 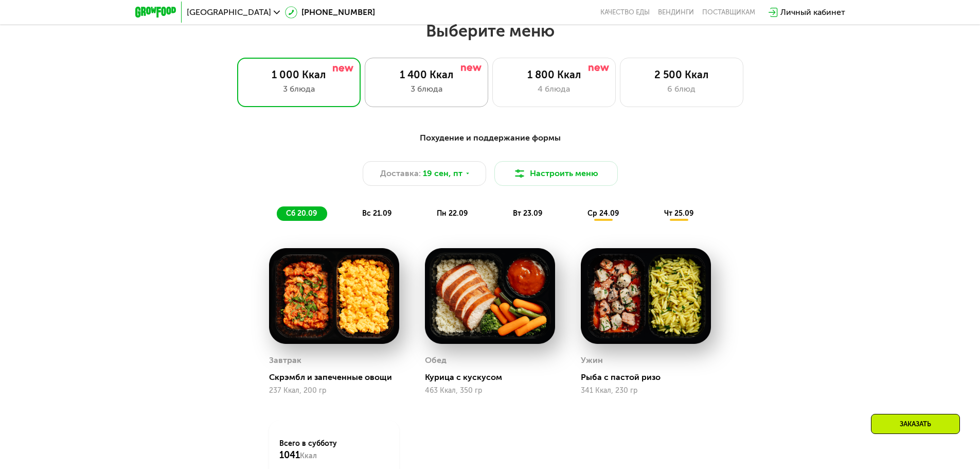 I want to click on button: Настроить меню, so click(x=556, y=174).